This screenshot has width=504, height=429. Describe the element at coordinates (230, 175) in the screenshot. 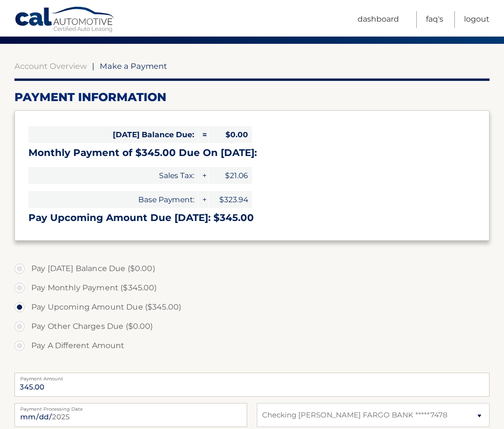

I see `span: $21.06` at that location.